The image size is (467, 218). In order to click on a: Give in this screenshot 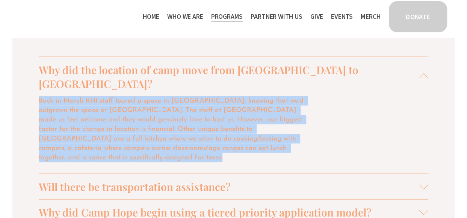, I will do `click(317, 17)`.